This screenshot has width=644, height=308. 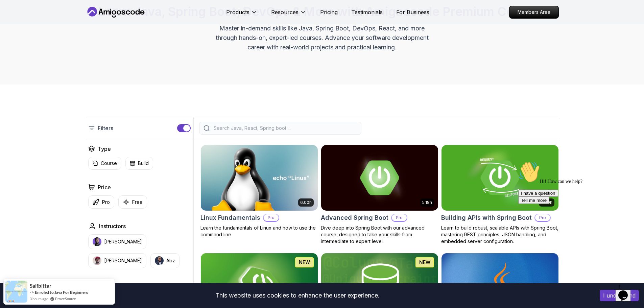 I want to click on p: Pricing, so click(x=329, y=12).